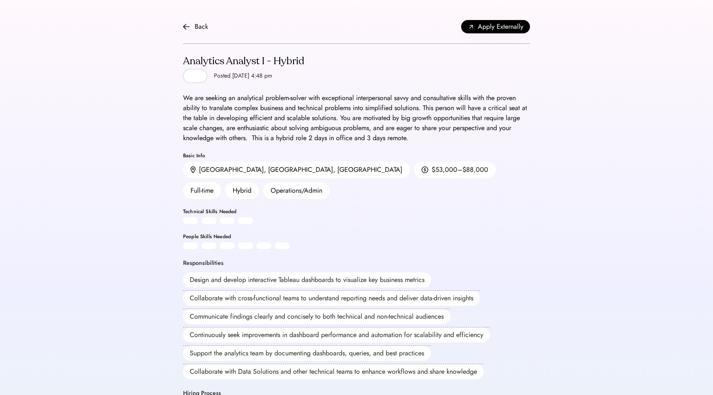  What do you see at coordinates (357, 118) in the screenshot?
I see `div: We are seeking an analytical problem-solver with exceptional interpersonal savvy and consultative...` at bounding box center [357, 118].